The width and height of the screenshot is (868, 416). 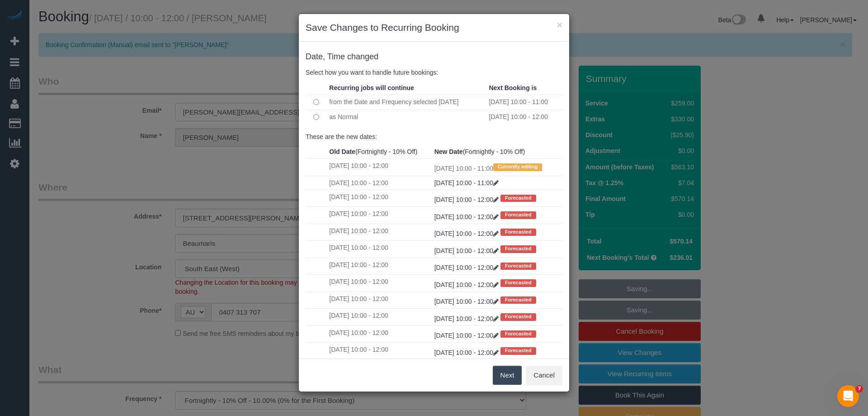 I want to click on span: Currently editing, so click(x=518, y=167).